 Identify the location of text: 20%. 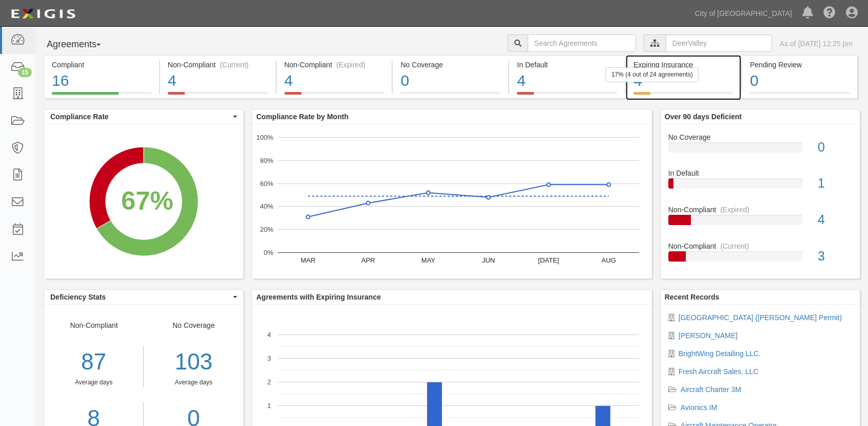
(267, 229).